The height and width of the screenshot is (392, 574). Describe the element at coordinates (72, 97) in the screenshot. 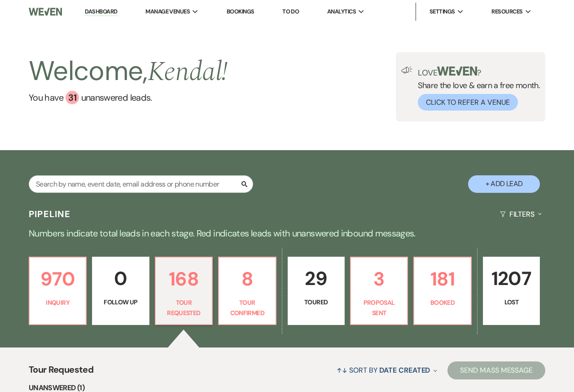

I see `div: 31` at that location.